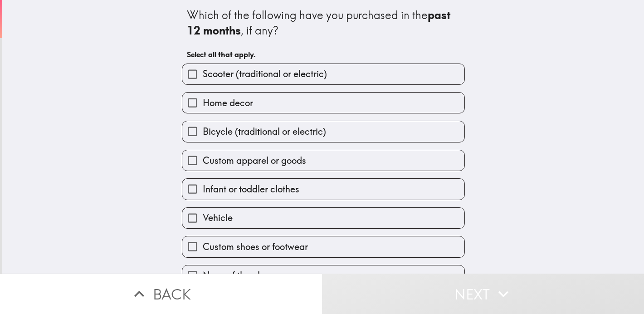 The image size is (644, 314). Describe the element at coordinates (323, 74) in the screenshot. I see `button: Scooter (traditional or electric)` at that location.